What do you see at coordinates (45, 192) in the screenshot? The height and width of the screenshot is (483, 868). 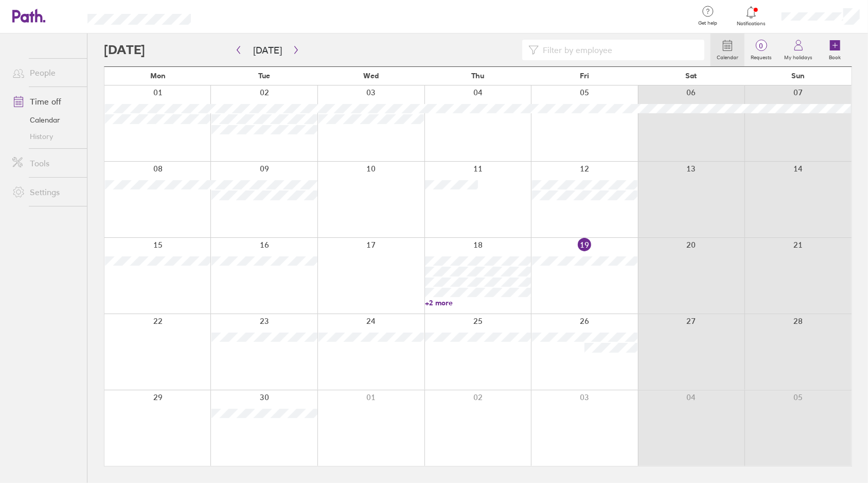 I see `a: Settings` at bounding box center [45, 192].